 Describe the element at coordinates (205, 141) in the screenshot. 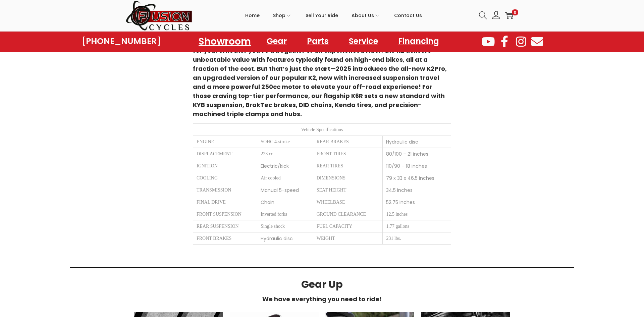

I see `span: ENGINE` at that location.